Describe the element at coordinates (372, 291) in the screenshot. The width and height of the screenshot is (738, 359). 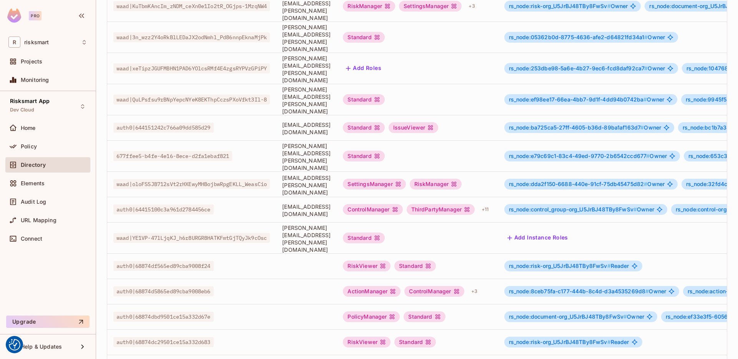
I see `div: ActionManager` at that location.